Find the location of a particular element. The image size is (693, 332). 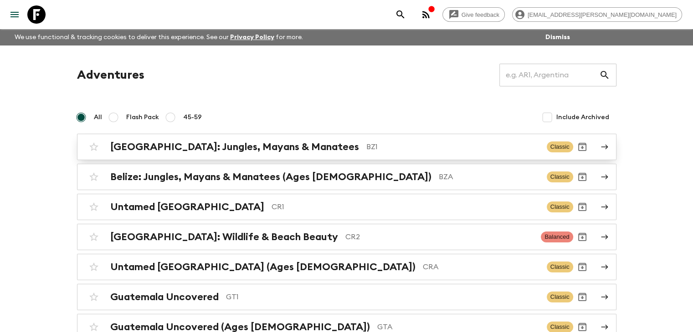

input: e.g. AR1, Argentina is located at coordinates (549, 75).